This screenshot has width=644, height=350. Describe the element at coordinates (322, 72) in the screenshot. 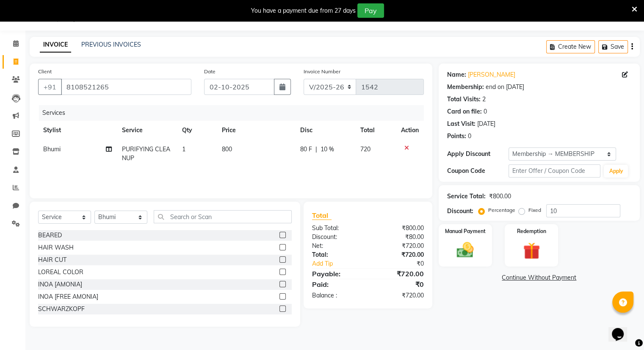

I see `label: Invoice Number` at that location.